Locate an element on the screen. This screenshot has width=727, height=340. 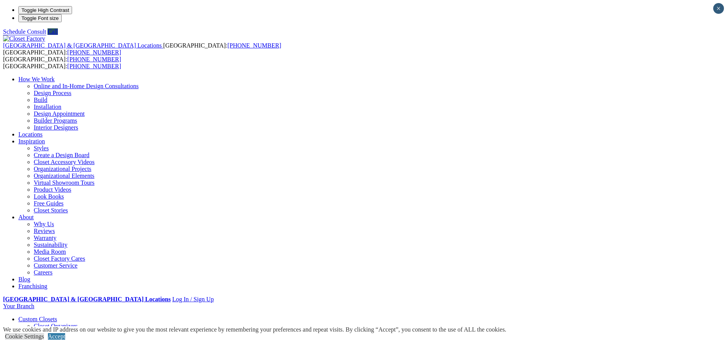
a: Call is located at coordinates (52, 31).